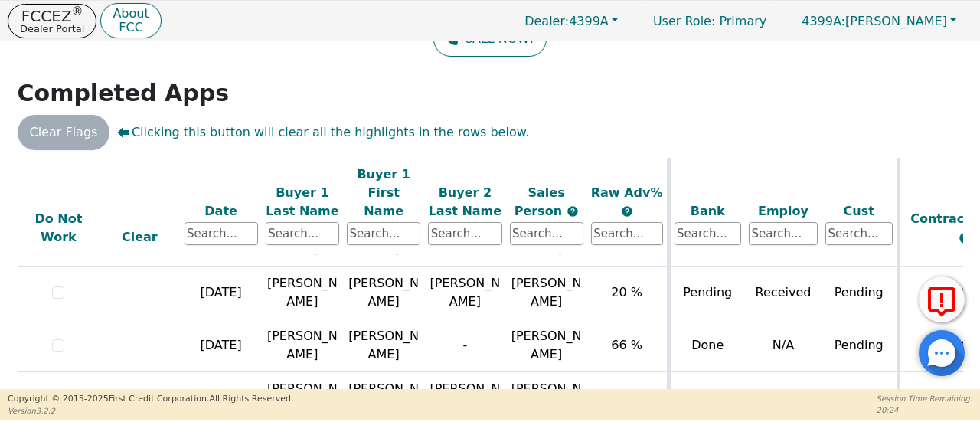  What do you see at coordinates (783, 293) in the screenshot?
I see `td: Received` at bounding box center [783, 293].